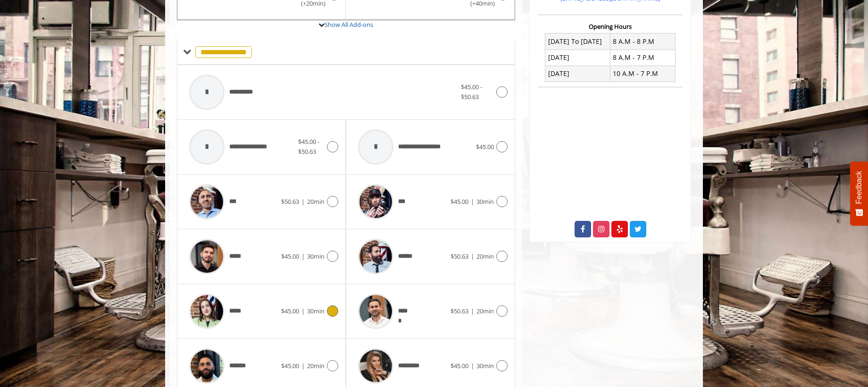  Describe the element at coordinates (643, 57) in the screenshot. I see `td: 8 A.M - 7 P.M` at that location.